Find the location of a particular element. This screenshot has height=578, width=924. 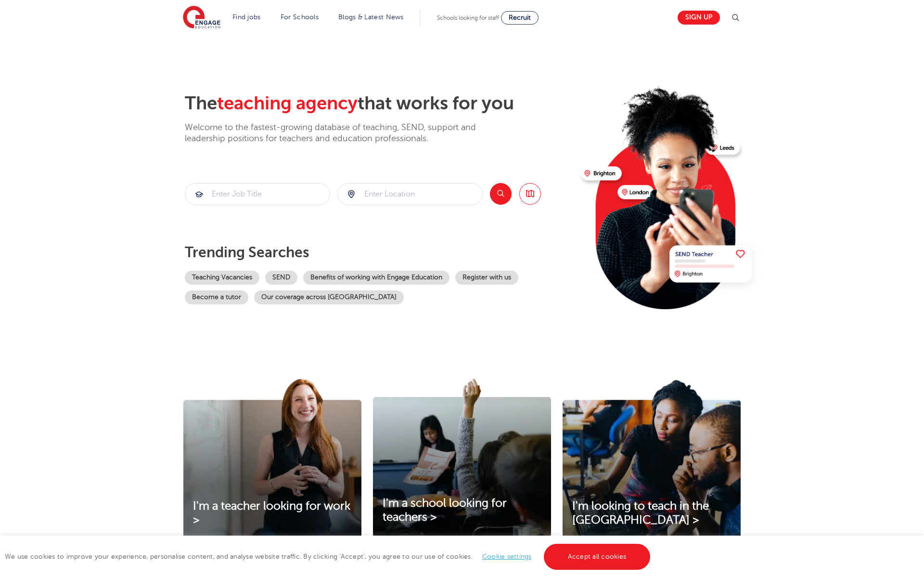

a: I'm a school looking for teachers > is located at coordinates (462, 511).